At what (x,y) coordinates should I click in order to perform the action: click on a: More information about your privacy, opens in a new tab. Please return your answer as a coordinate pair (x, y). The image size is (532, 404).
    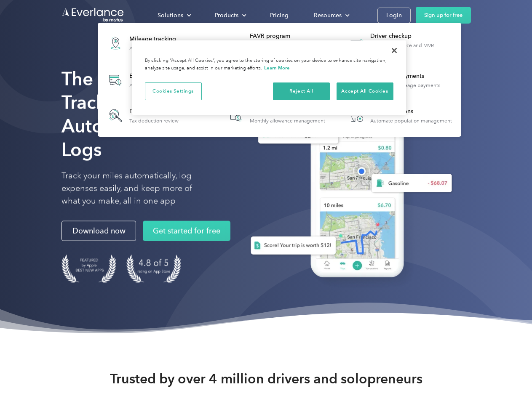
    Looking at the image, I should click on (277, 68).